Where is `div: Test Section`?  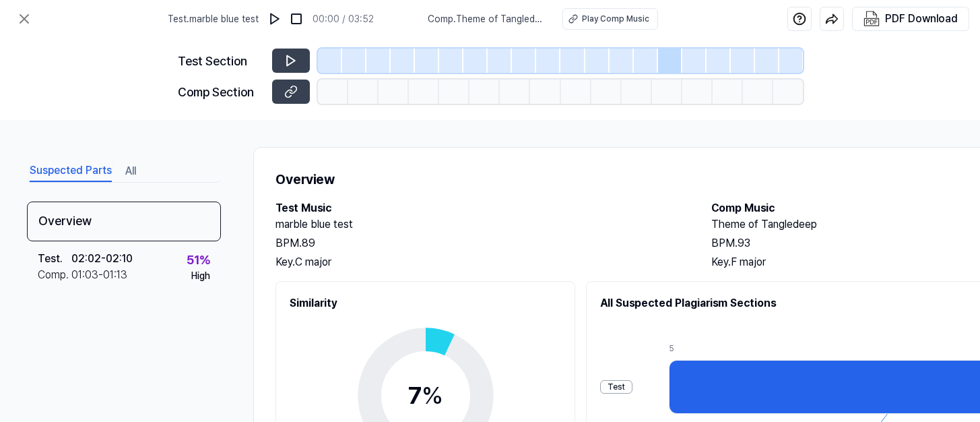 div: Test Section is located at coordinates (221, 61).